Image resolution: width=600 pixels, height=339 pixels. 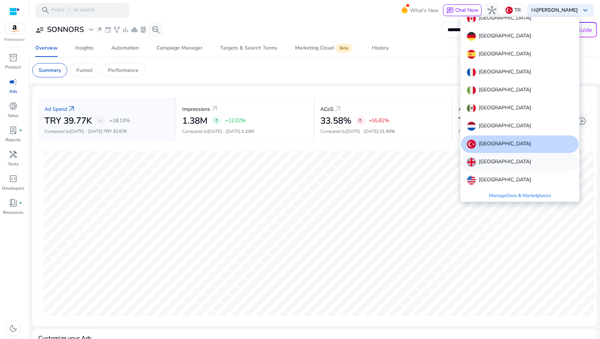 What do you see at coordinates (471, 36) in the screenshot?
I see `img: de.svg` at bounding box center [471, 36].